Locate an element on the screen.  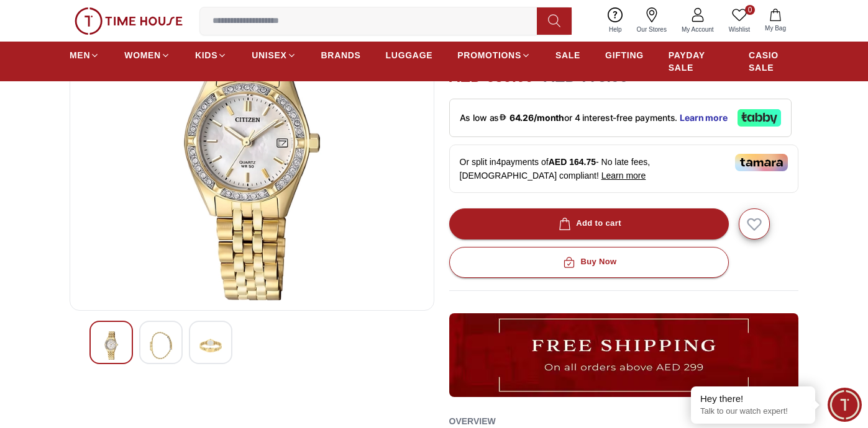
p: Talk to our watch expert! is located at coordinates (753, 411).